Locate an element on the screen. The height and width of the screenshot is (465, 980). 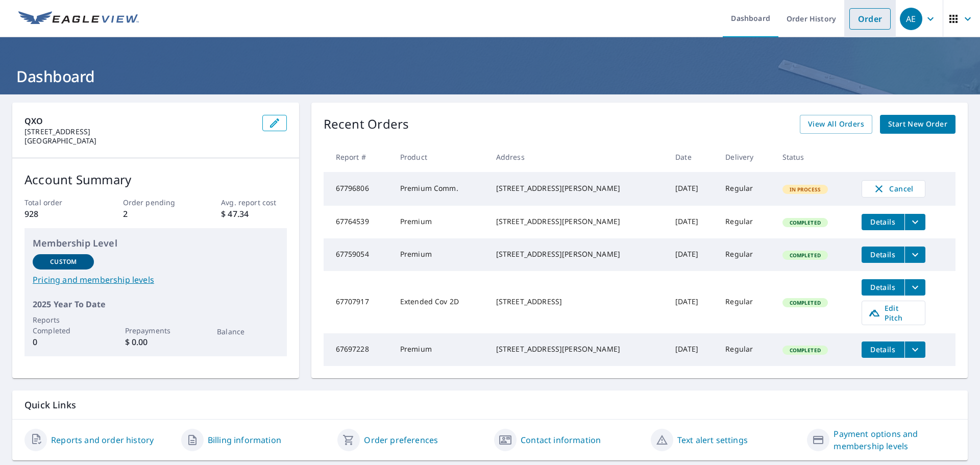
button: detailsBtn-67707917 is located at coordinates (883, 288).